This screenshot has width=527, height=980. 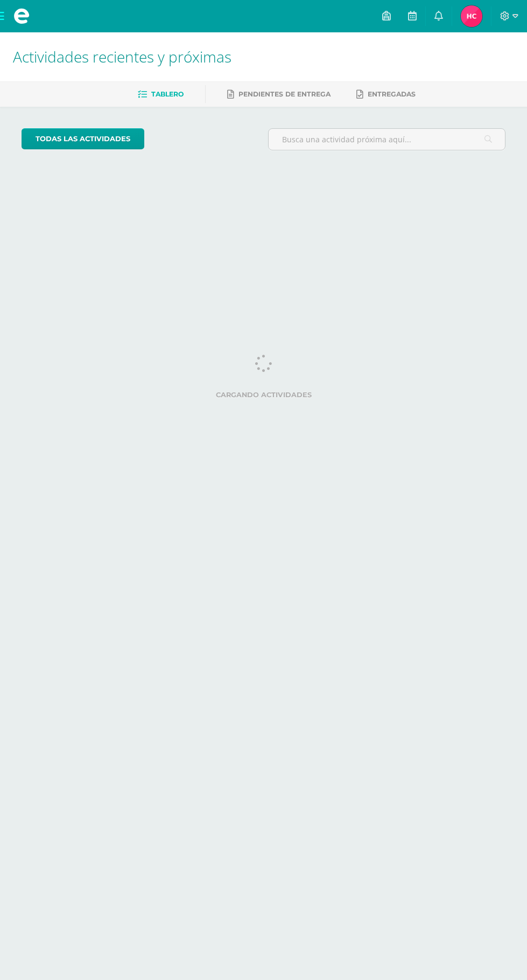 I want to click on span: Entregadas, so click(x=392, y=94).